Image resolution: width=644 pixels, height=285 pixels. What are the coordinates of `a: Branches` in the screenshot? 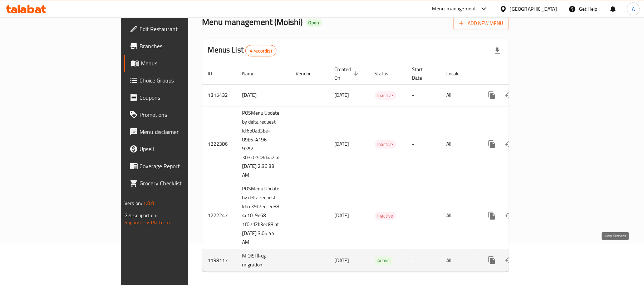 It's located at (176, 46).